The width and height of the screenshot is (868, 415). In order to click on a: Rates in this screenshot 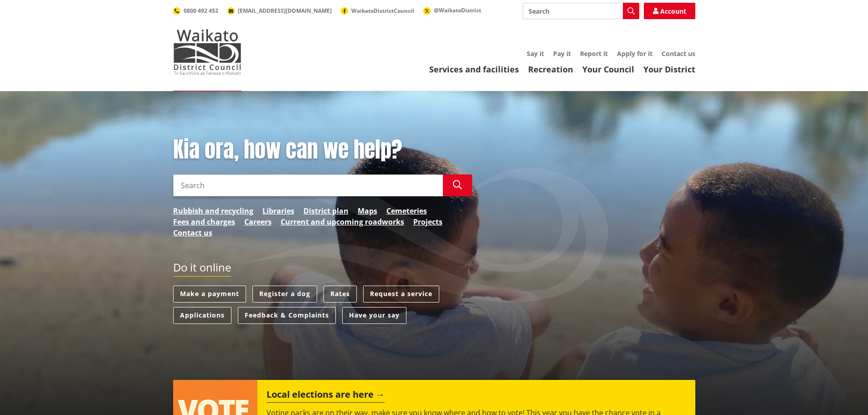, I will do `click(340, 294)`.